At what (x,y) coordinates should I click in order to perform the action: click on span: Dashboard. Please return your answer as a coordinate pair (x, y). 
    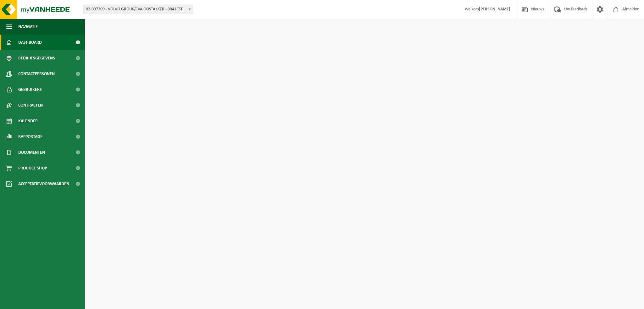
    Looking at the image, I should click on (30, 43).